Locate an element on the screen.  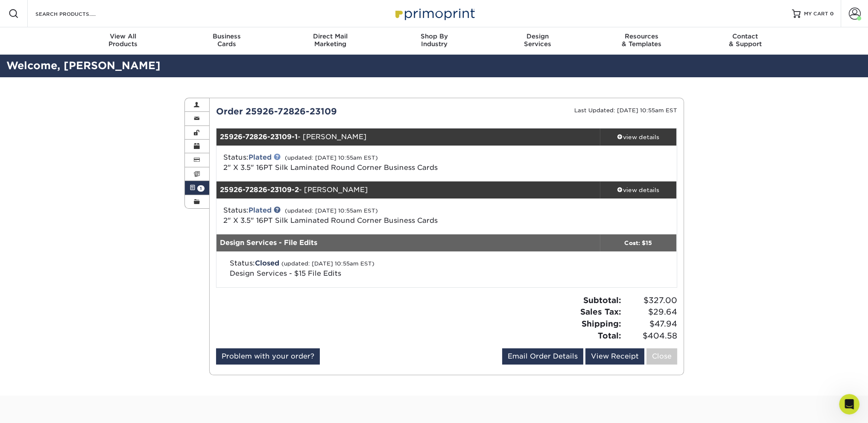
b: Account > Active Orders > Pending Proofs is located at coordinates (70, 88).